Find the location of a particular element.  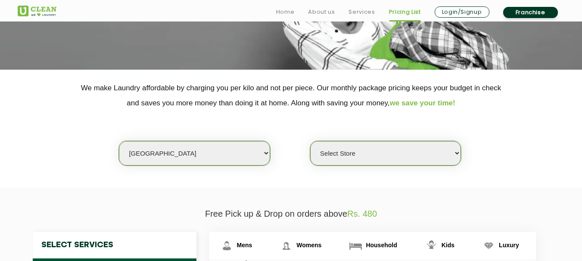

p: We make Laundry affordable by charging you per kilo and not per piece. Our monthly package pricin... is located at coordinates (291, 96).